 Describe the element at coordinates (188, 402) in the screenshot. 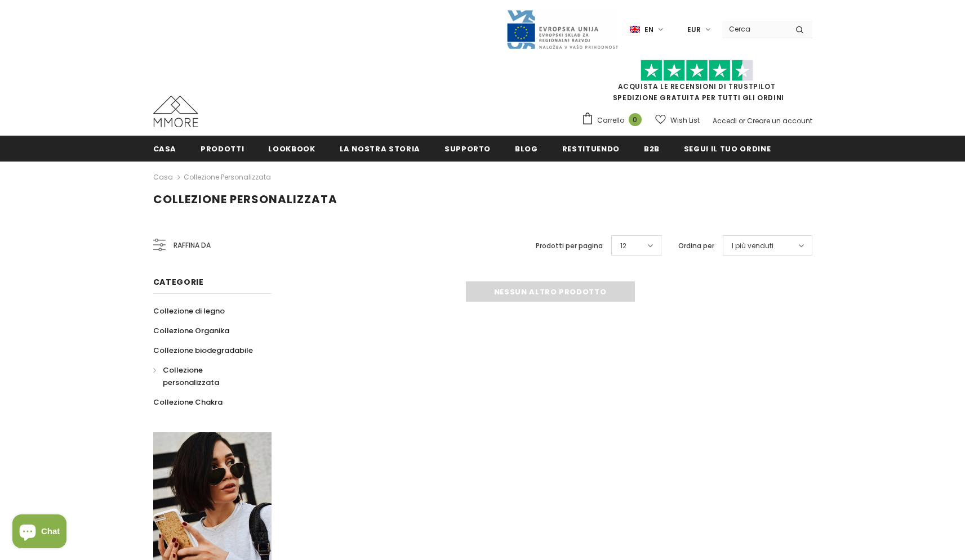

I see `span: Collezione Chakra` at that location.